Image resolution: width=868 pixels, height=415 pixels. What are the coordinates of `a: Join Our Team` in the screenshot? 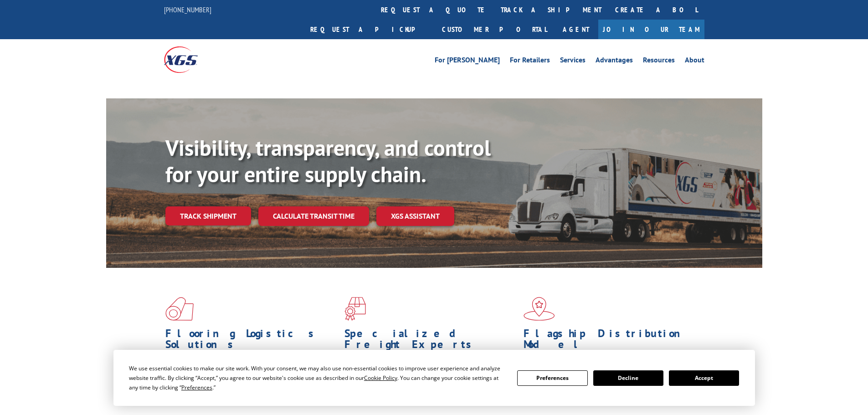 It's located at (651, 29).